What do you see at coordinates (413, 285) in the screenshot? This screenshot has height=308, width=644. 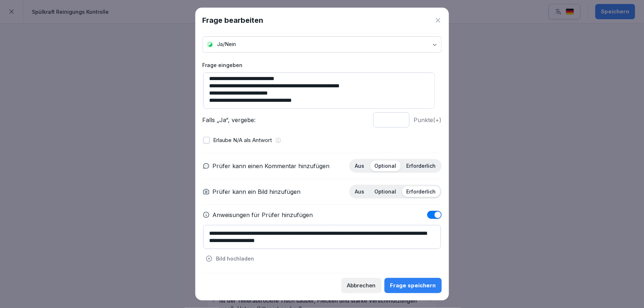 I see `div: Frage speichern` at bounding box center [413, 285].